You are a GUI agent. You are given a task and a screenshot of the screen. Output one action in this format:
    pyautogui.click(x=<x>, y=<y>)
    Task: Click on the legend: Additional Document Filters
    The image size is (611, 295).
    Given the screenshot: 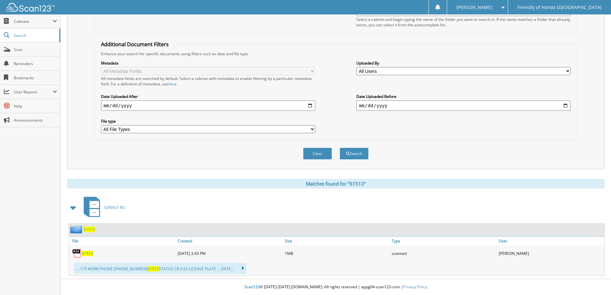 What is the action you would take?
    pyautogui.click(x=135, y=44)
    